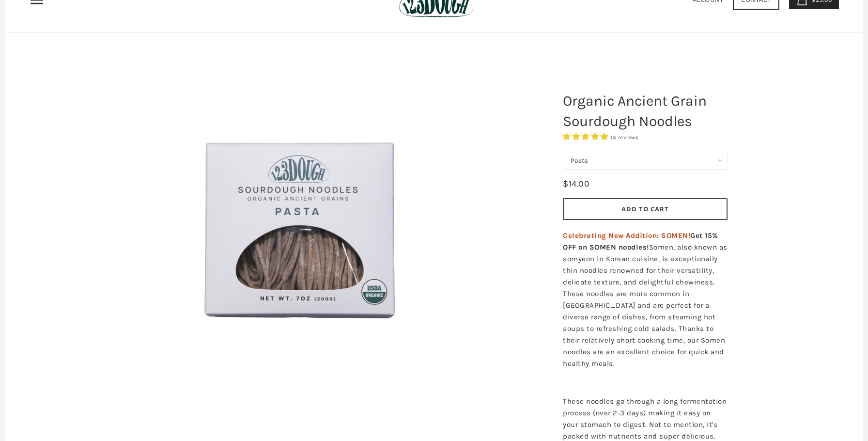  What do you see at coordinates (645, 209) in the screenshot?
I see `span: Add to Cart` at bounding box center [645, 209].